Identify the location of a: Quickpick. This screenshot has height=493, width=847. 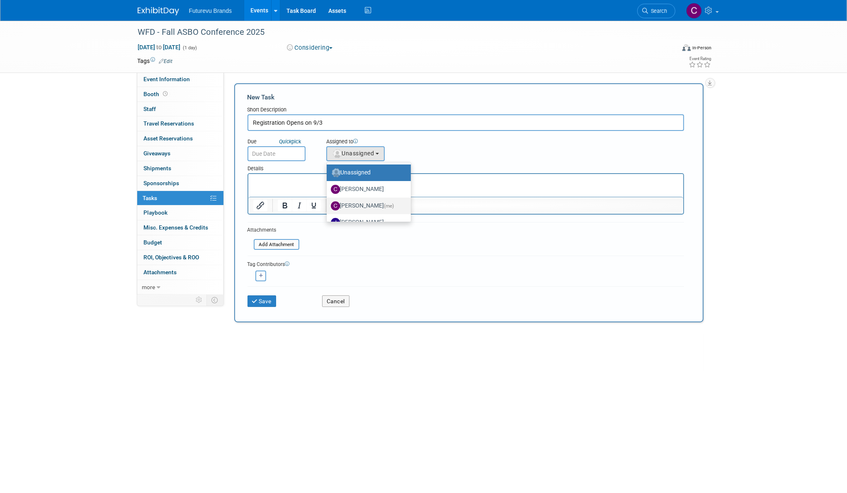
(290, 141).